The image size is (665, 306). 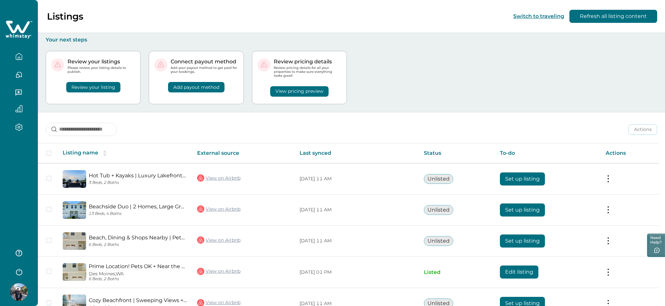 I want to click on p: Connect payout method, so click(x=204, y=62).